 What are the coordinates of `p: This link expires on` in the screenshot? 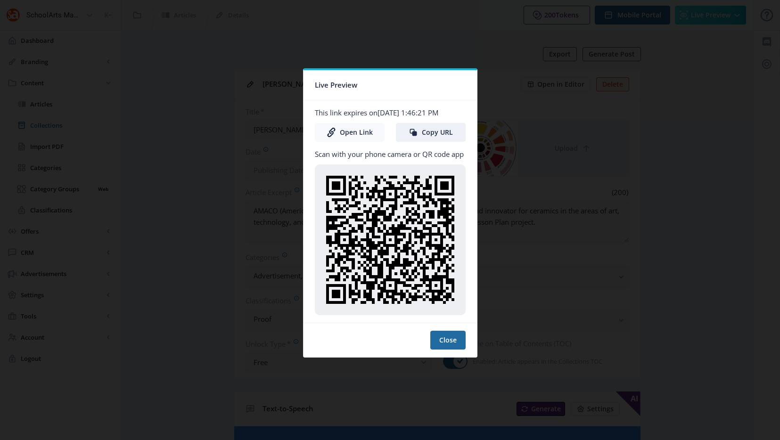 It's located at (390, 113).